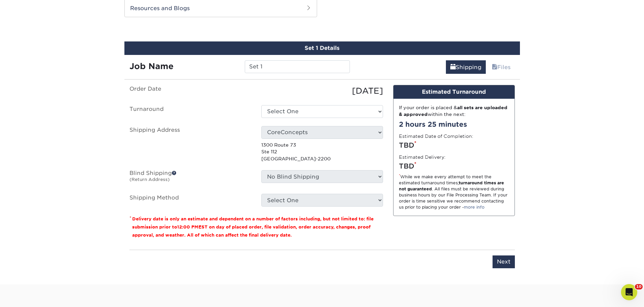  I want to click on span: files, so click(494, 68).